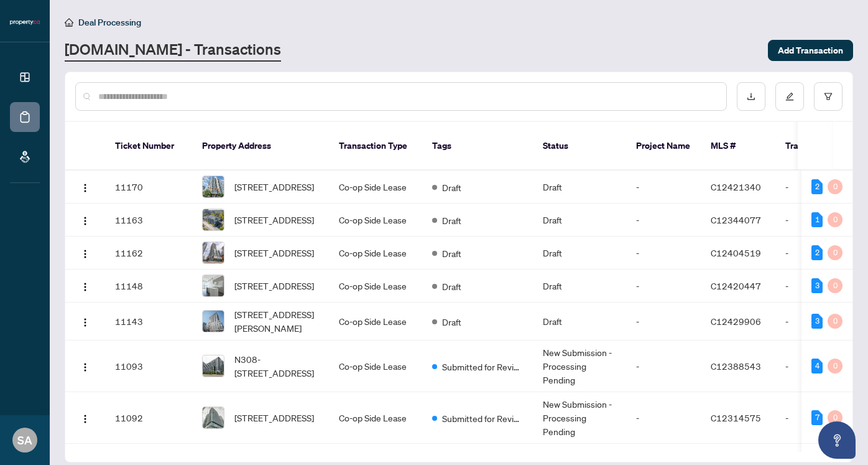  Describe the element at coordinates (790, 97) in the screenshot. I see `button: edit` at that location.